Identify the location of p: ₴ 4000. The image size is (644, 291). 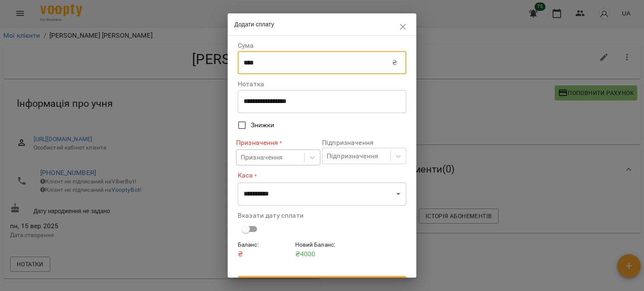
(322, 254).